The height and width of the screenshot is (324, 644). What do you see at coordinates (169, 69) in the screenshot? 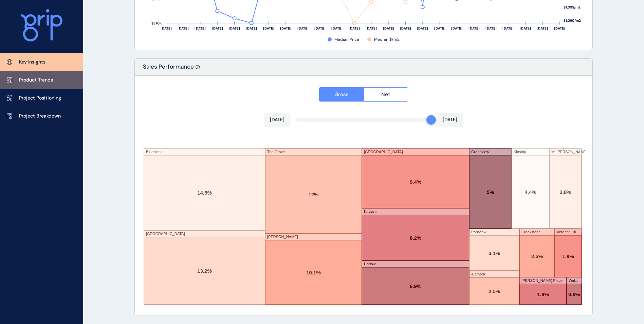
I see `p: Sales Performance` at bounding box center [169, 69].